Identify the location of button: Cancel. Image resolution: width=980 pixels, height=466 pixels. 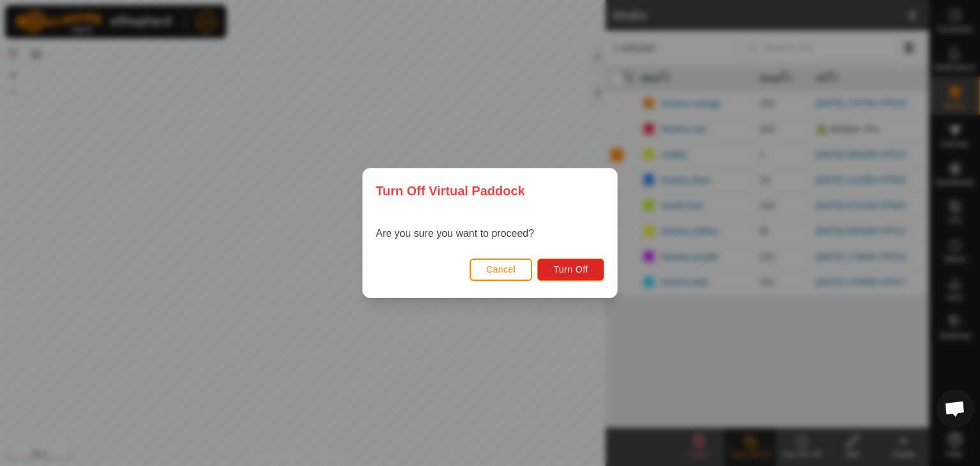
(501, 269).